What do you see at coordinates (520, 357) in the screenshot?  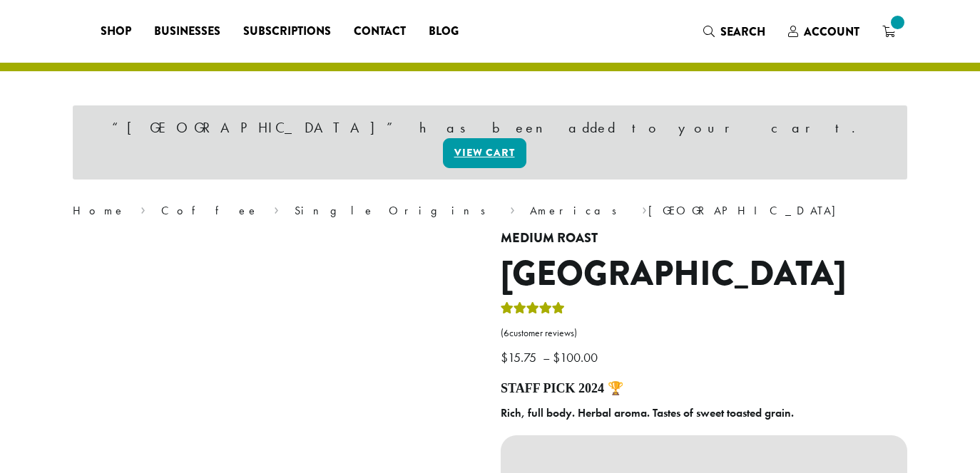 I see `bdi: 15.75` at bounding box center [520, 357].